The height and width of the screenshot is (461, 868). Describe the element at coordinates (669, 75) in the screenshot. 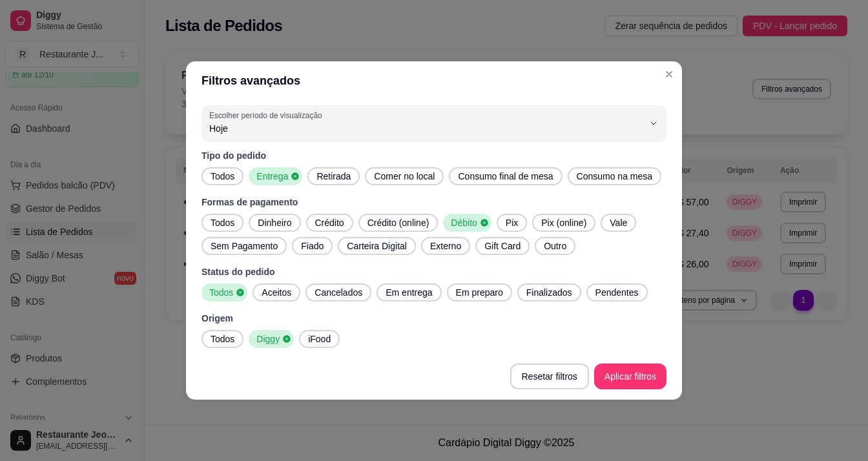

I see `button: Close` at that location.